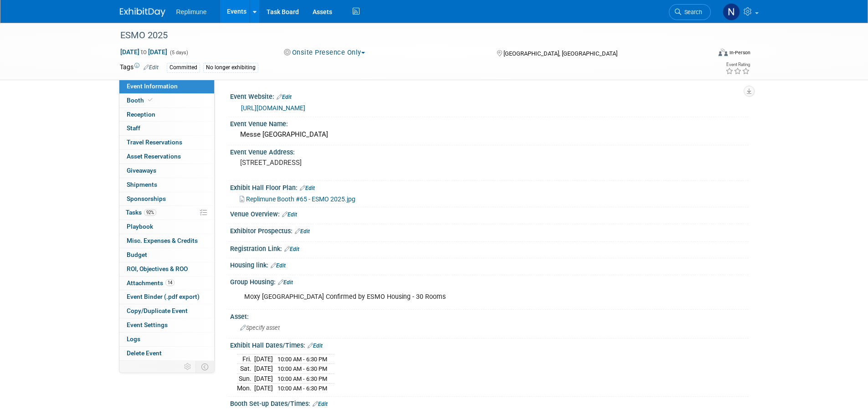  Describe the element at coordinates (740, 52) in the screenshot. I see `div: In-Person` at that location.